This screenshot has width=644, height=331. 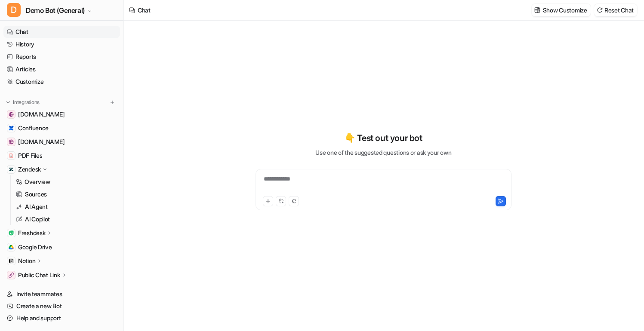 I want to click on img: reset, so click(x=600, y=10).